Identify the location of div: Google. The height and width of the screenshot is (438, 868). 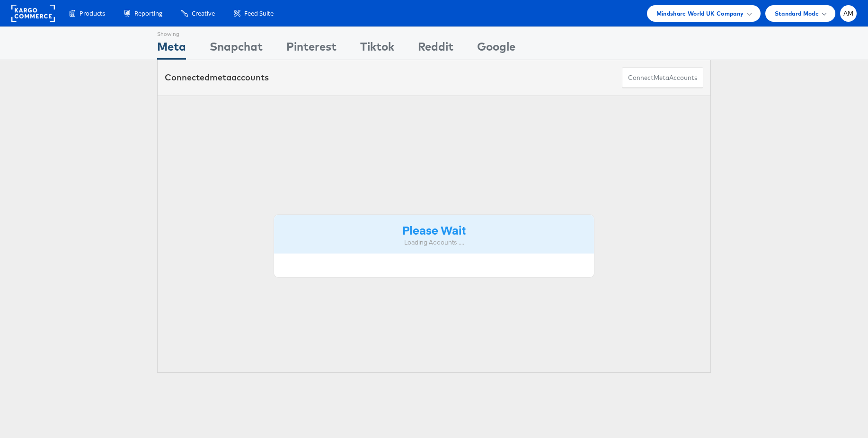
(496, 49).